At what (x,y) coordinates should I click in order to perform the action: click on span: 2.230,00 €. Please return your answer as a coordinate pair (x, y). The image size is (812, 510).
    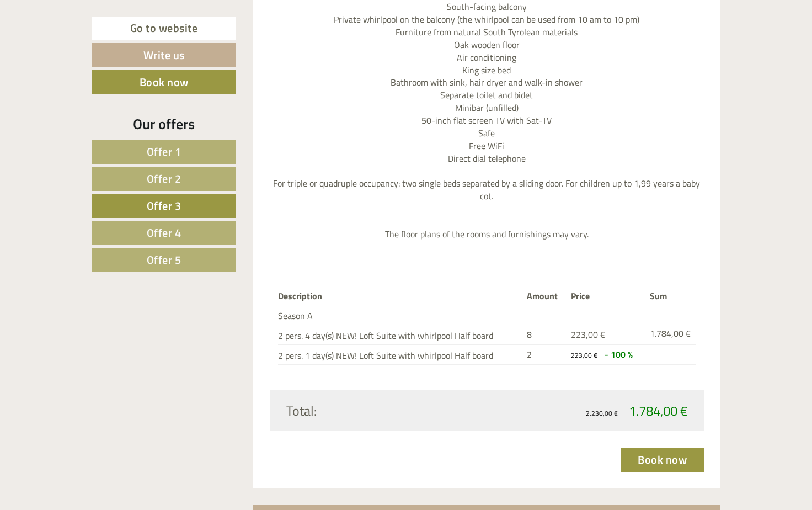
    Looking at the image, I should click on (602, 413).